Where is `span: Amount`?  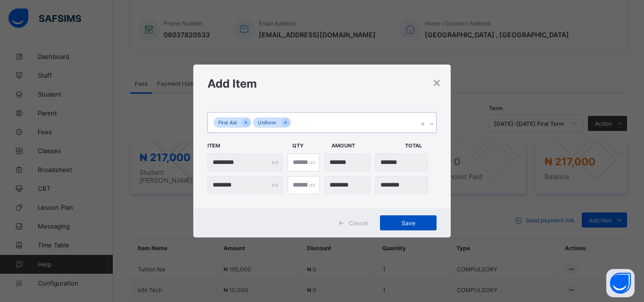
span: Amount is located at coordinates (366, 146).